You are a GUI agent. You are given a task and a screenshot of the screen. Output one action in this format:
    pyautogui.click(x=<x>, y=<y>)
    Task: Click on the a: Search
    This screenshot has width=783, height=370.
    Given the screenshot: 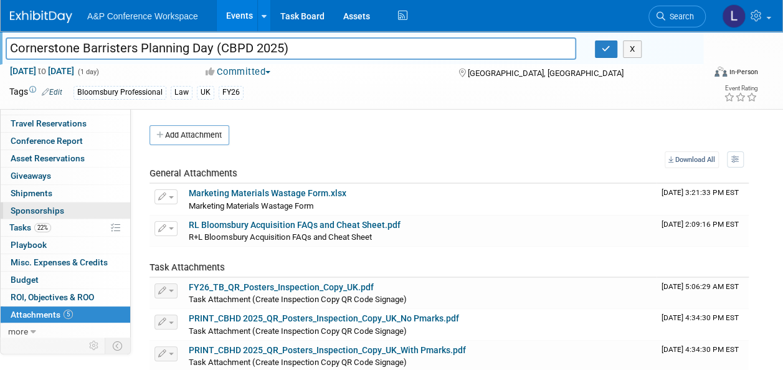 What is the action you would take?
    pyautogui.click(x=677, y=16)
    